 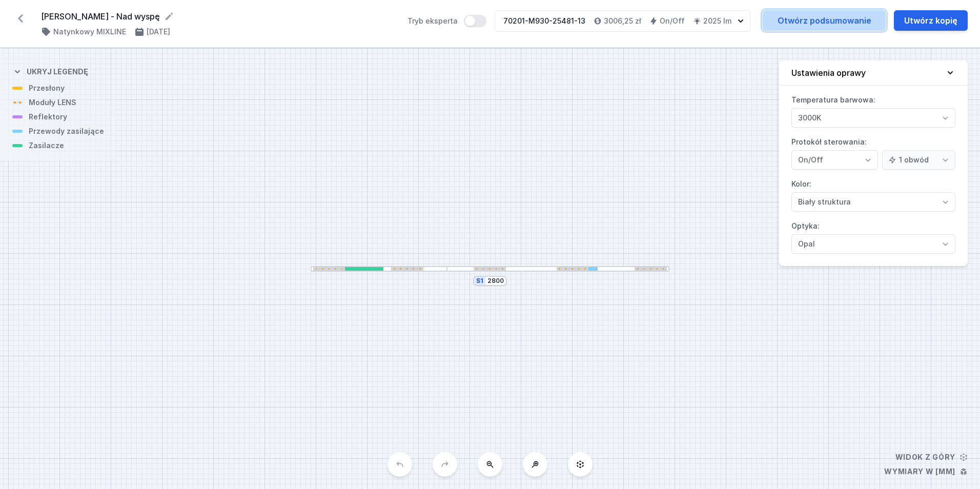 What do you see at coordinates (90, 32) in the screenshot?
I see `h4: Natynkowy MIXLINE` at bounding box center [90, 32].